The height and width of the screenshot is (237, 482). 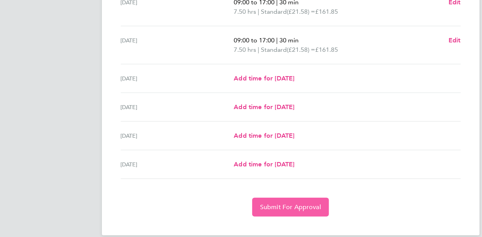 What do you see at coordinates (254, 40) in the screenshot?
I see `span: 09:00 to 17:00` at bounding box center [254, 40].